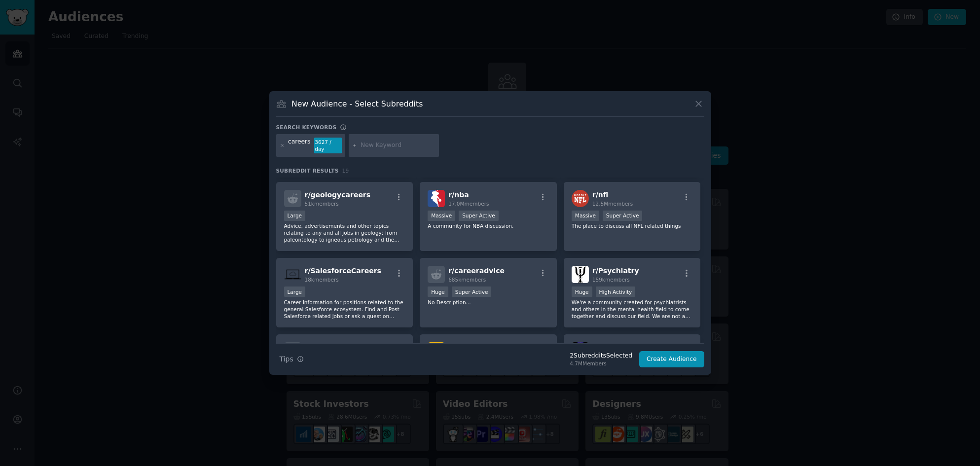 The image size is (980, 466). Describe the element at coordinates (672, 359) in the screenshot. I see `button: Create Audience` at that location.